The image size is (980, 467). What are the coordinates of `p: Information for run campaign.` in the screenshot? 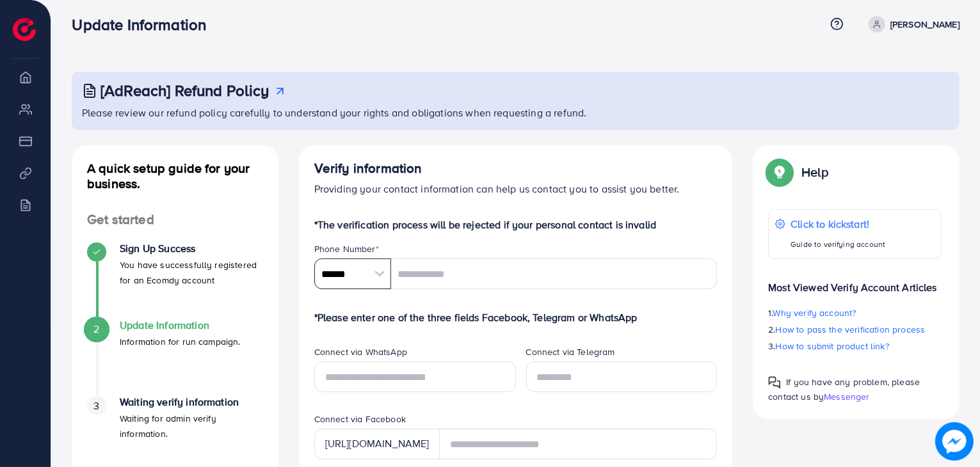 It's located at (180, 342).